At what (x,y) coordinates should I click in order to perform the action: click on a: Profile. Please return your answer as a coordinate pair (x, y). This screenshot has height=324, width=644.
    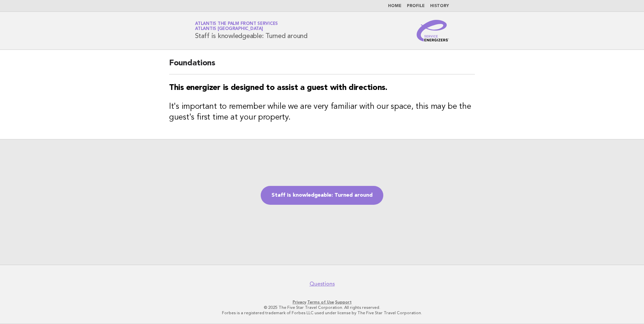
    Looking at the image, I should click on (416, 6).